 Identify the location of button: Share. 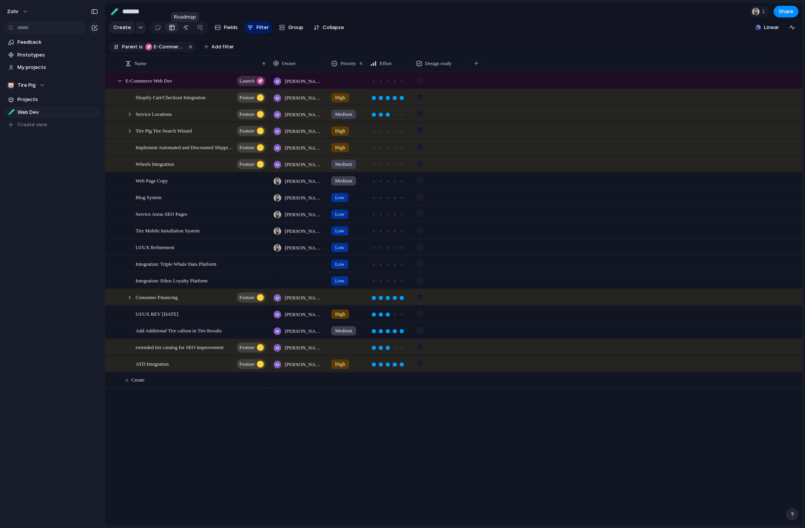
(786, 12).